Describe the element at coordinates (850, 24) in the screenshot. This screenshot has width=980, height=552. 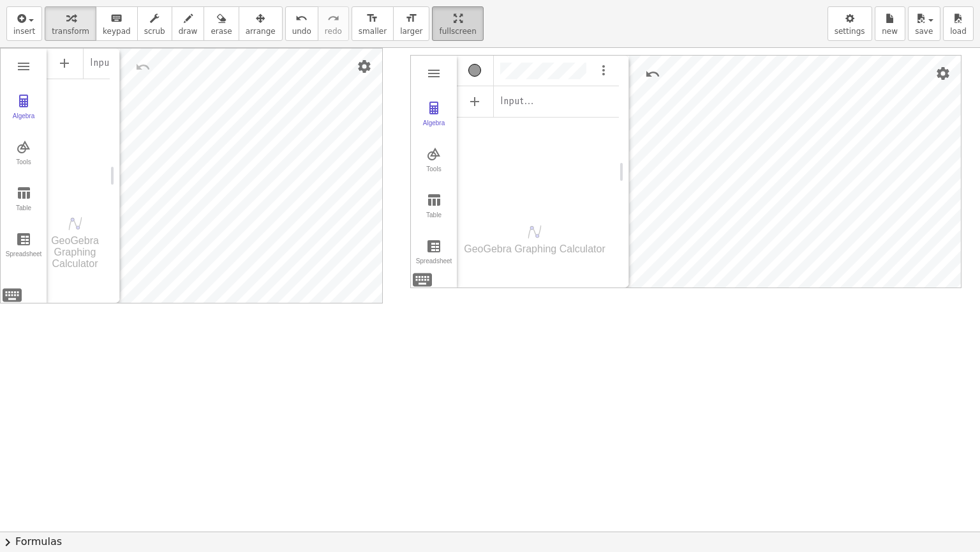
I see `button: settings` at that location.